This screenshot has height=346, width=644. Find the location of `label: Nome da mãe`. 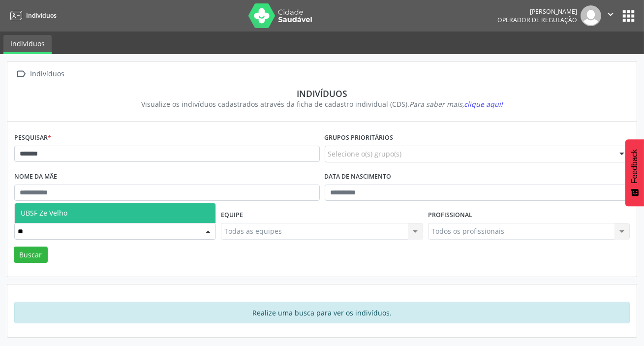

label: Nome da mãe is located at coordinates (36, 176).